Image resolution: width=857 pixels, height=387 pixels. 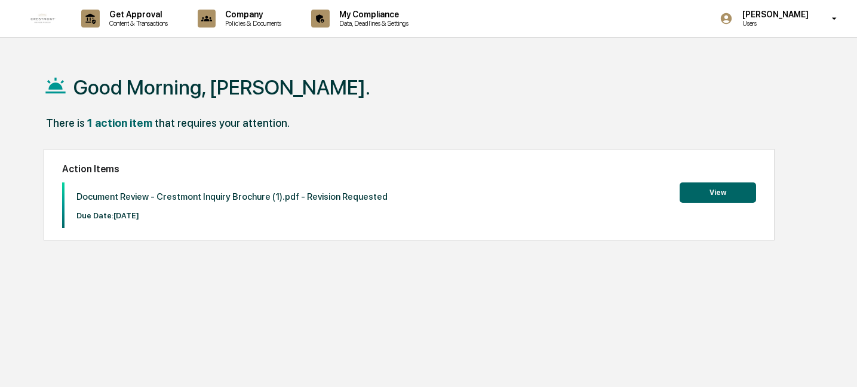 What do you see at coordinates (252, 14) in the screenshot?
I see `p: Company` at bounding box center [252, 14].